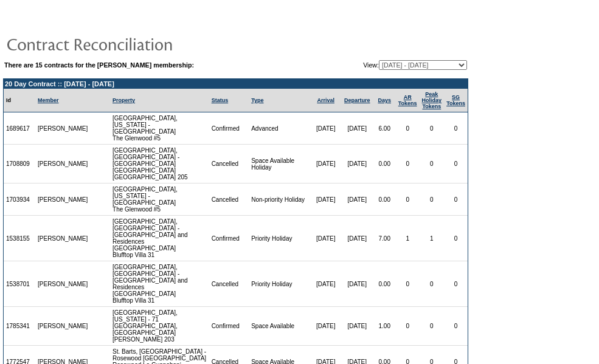  Describe the element at coordinates (325, 100) in the screenshot. I see `a: Arrival` at that location.